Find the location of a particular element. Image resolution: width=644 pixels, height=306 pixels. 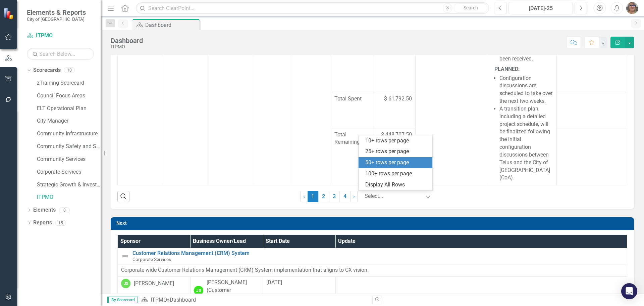

a: Elements is located at coordinates (44, 210).